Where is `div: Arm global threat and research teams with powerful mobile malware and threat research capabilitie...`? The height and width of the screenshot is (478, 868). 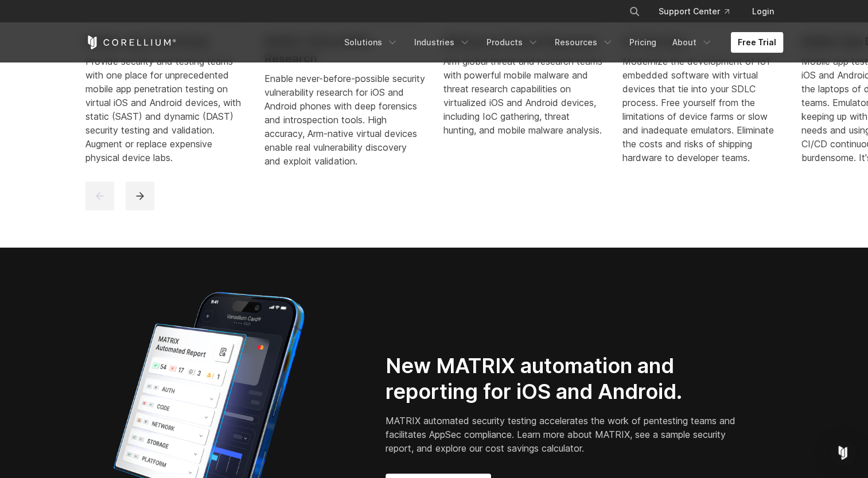 div: Arm global threat and research teams with powerful mobile malware and threat research capabilitie... is located at coordinates (523, 96).